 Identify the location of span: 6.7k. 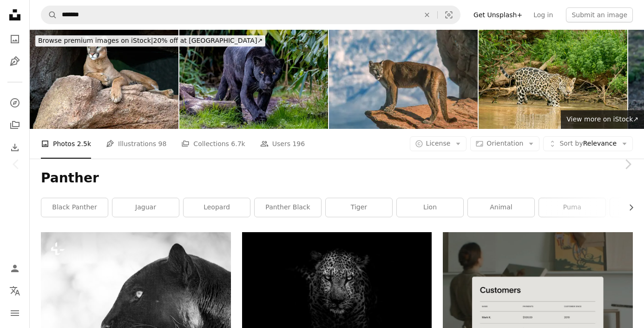
(238, 144).